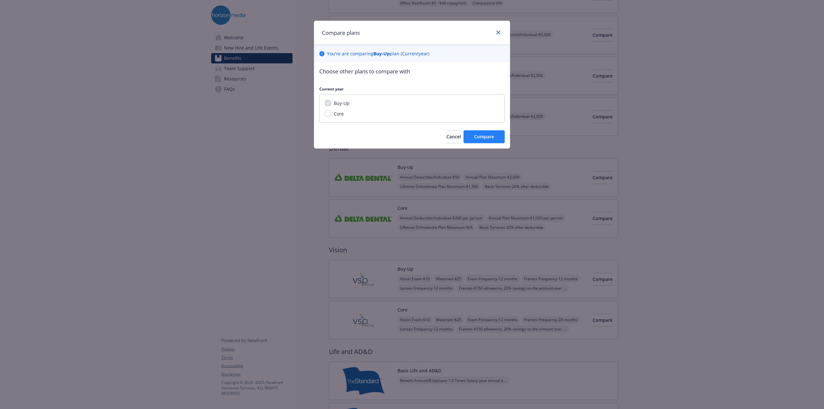 This screenshot has width=824, height=409. Describe the element at coordinates (484, 136) in the screenshot. I see `span: Compare` at that location.